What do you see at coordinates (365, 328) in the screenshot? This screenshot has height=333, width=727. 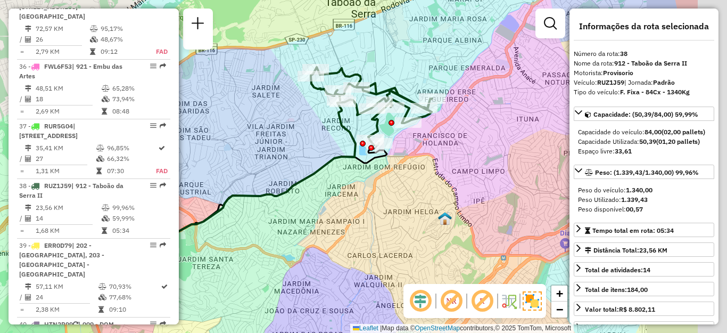 I see `a: Leaflet` at bounding box center [365, 328].